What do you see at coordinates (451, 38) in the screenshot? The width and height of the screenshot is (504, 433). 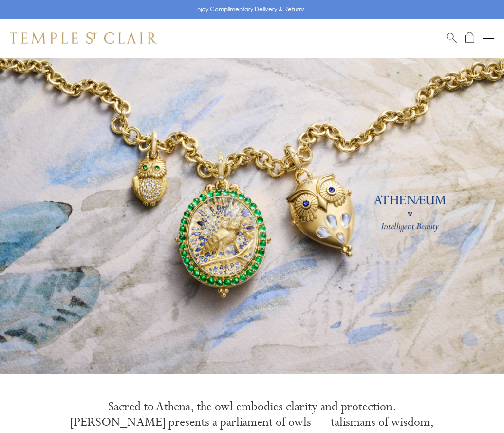 I see `a: Search` at bounding box center [451, 38].